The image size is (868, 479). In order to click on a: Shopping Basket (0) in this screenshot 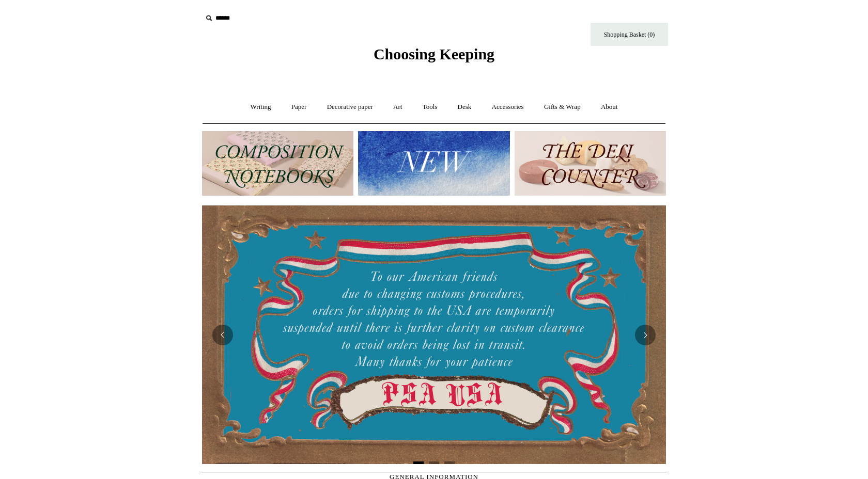, I will do `click(629, 34)`.